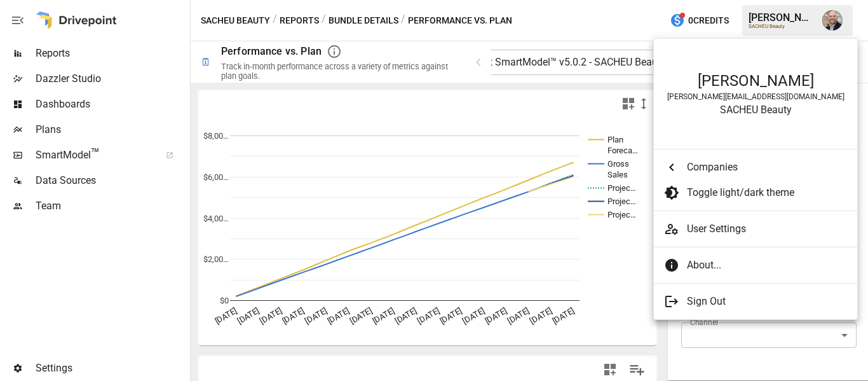  Describe the element at coordinates (767, 301) in the screenshot. I see `span: Sign Out` at that location.